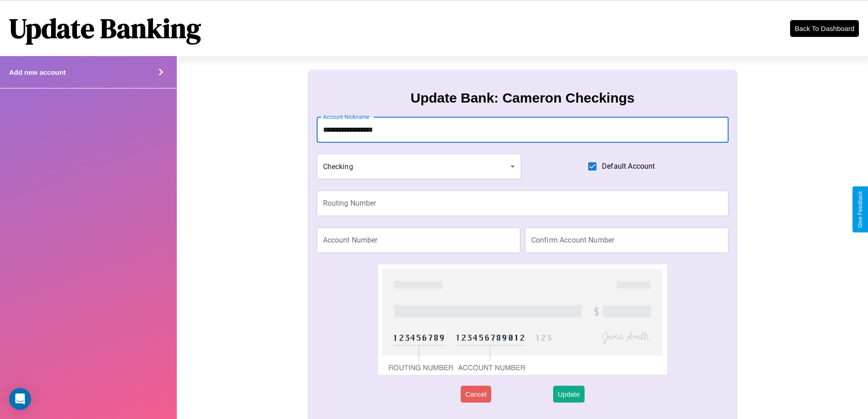 Image resolution: width=868 pixels, height=419 pixels. Describe the element at coordinates (824, 28) in the screenshot. I see `button: Back To Dashboard` at that location.